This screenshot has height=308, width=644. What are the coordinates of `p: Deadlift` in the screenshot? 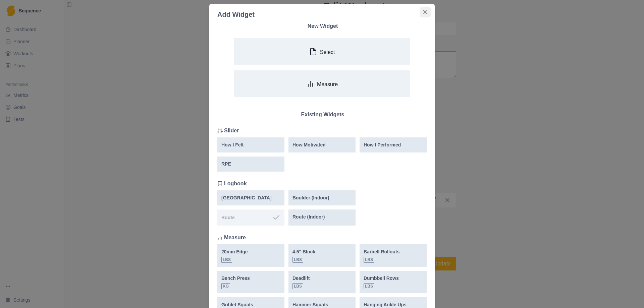 It's located at (301, 278).